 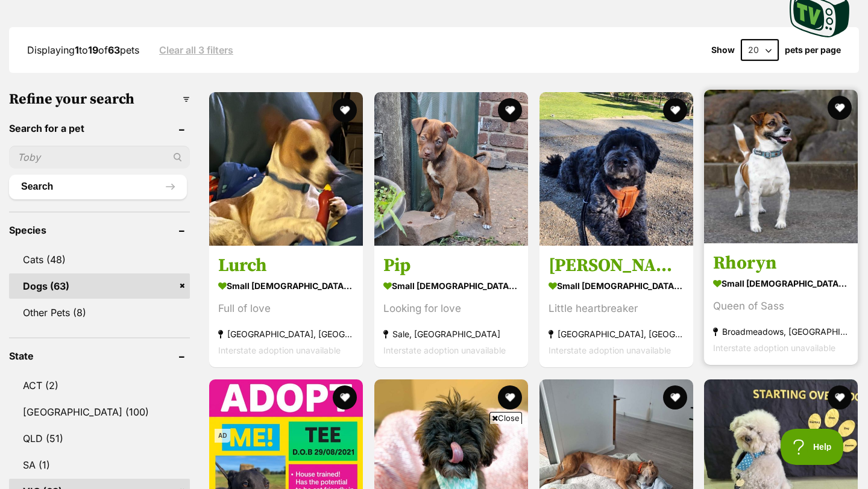 I want to click on a: Cats (48), so click(x=99, y=260).